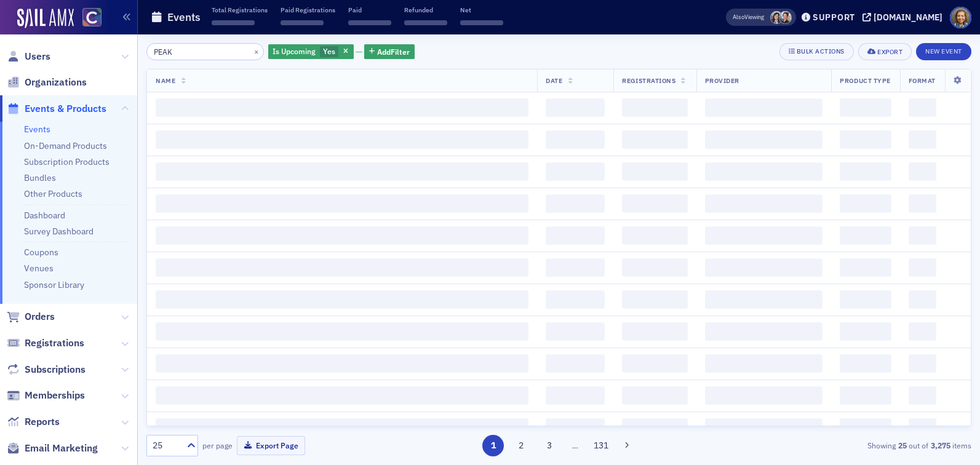  What do you see at coordinates (554, 81) in the screenshot?
I see `span: Date` at bounding box center [554, 81].